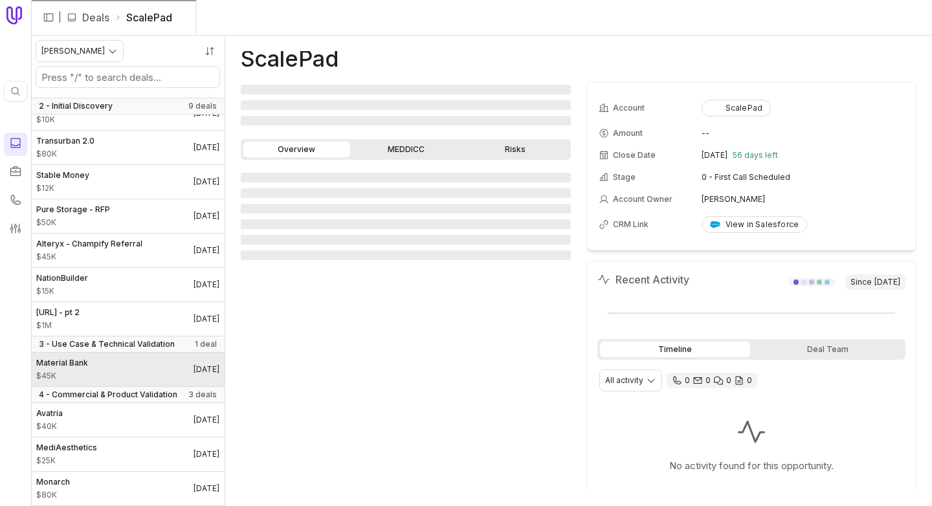 This screenshot has width=932, height=506. I want to click on span: 3 - Use Case & Technical Validation, so click(107, 344).